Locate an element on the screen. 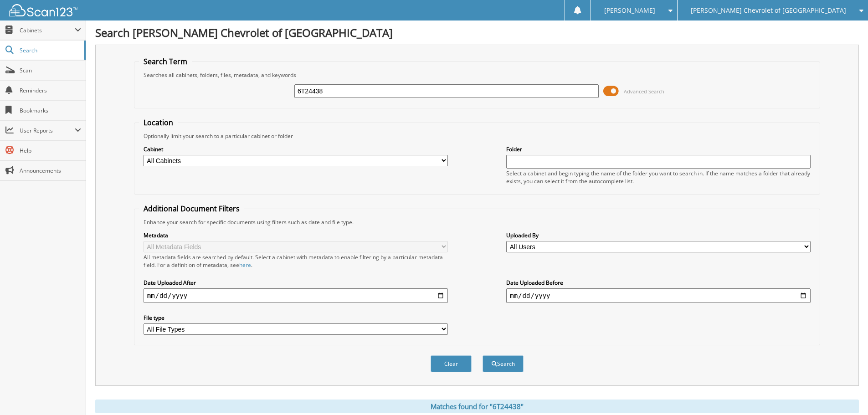 This screenshot has width=868, height=415. img: scan123-logo-white.svg is located at coordinates (43, 10).